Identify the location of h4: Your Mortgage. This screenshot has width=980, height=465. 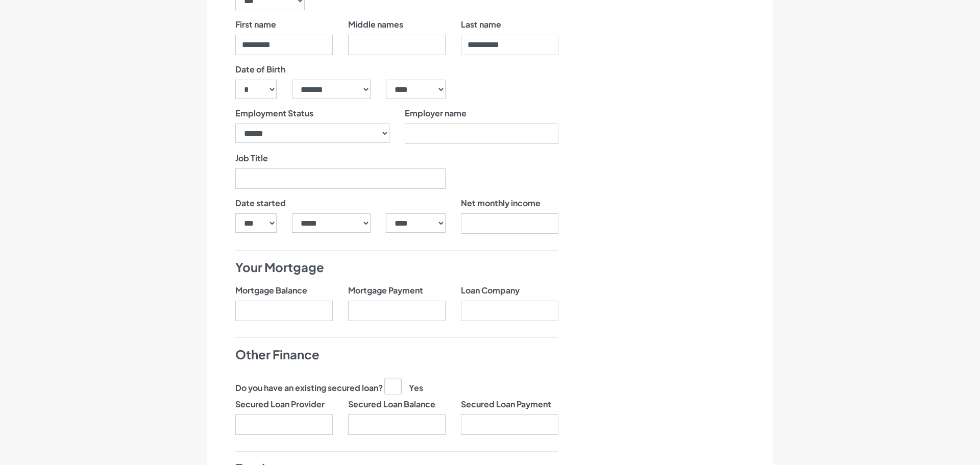
(396, 268).